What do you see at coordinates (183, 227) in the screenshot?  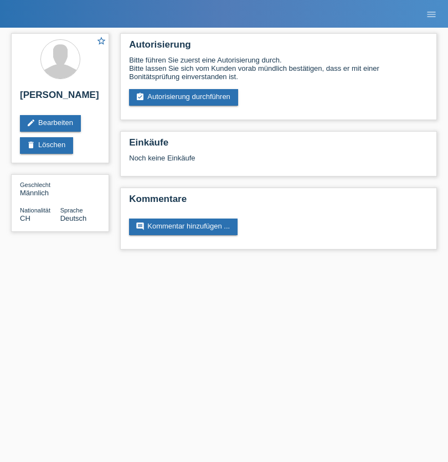 I see `a: commentKommentar hinzufügen ...` at bounding box center [183, 227].